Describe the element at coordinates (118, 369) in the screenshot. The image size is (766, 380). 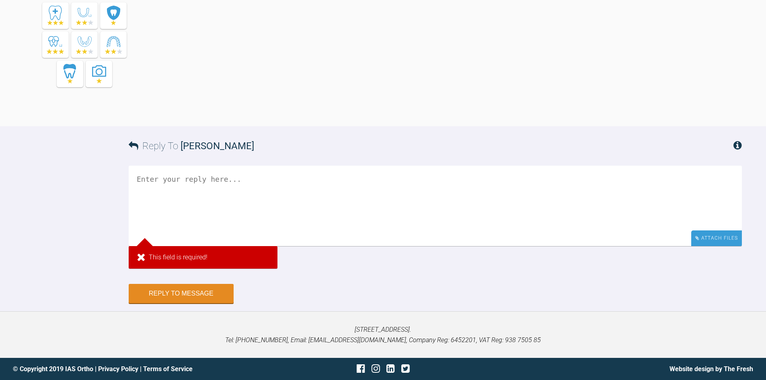
I see `a: Privacy Policy` at that location.